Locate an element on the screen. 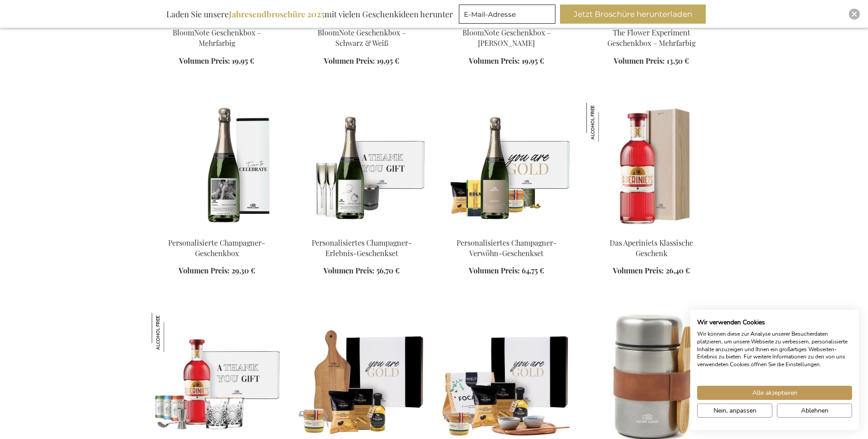 The image size is (868, 439). img: Personalisierte Champagner-Geschenkbox is located at coordinates (217, 167).